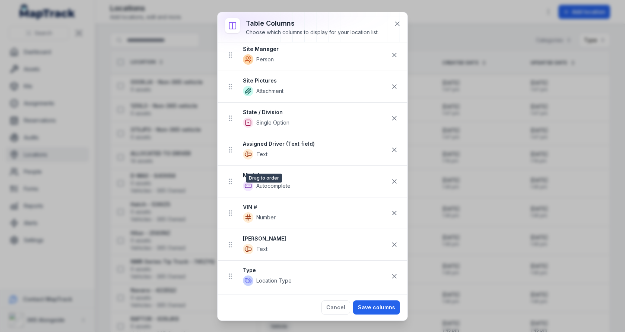 This screenshot has width=625, height=332. Describe the element at coordinates (315, 176) in the screenshot. I see `strong: Model` at that location.